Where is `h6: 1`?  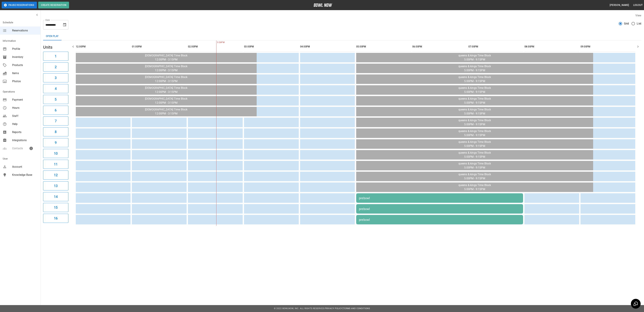 h6: 1 is located at coordinates (56, 56).